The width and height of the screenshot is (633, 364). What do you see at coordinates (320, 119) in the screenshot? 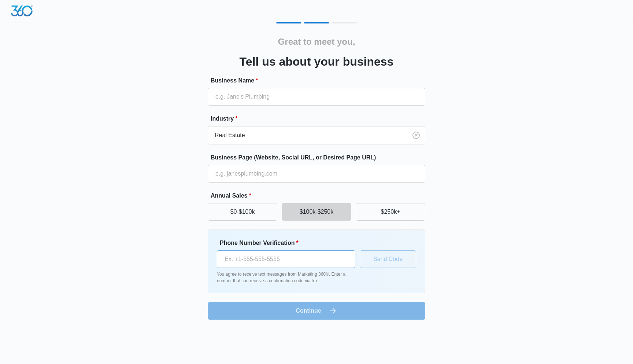
I see `label: Industry` at bounding box center [320, 119].